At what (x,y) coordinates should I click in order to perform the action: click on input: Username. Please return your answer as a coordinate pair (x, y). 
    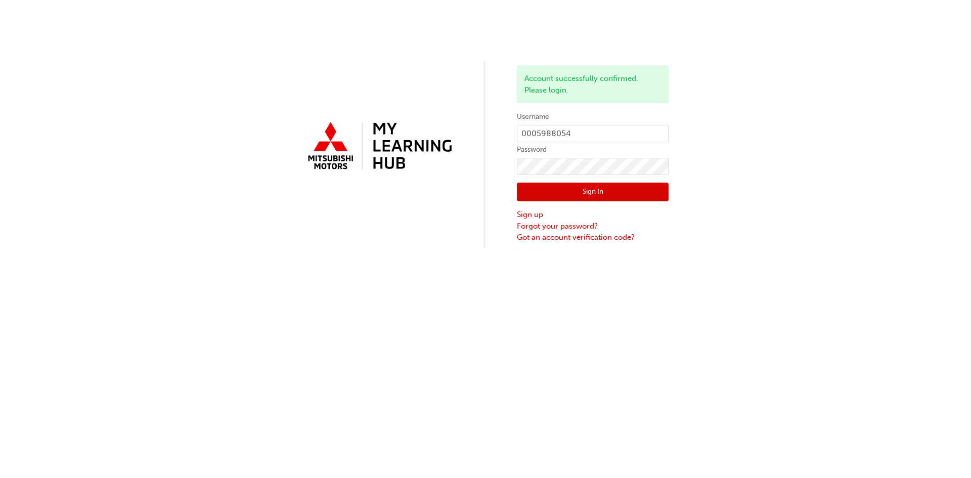
    Looking at the image, I should click on (593, 133).